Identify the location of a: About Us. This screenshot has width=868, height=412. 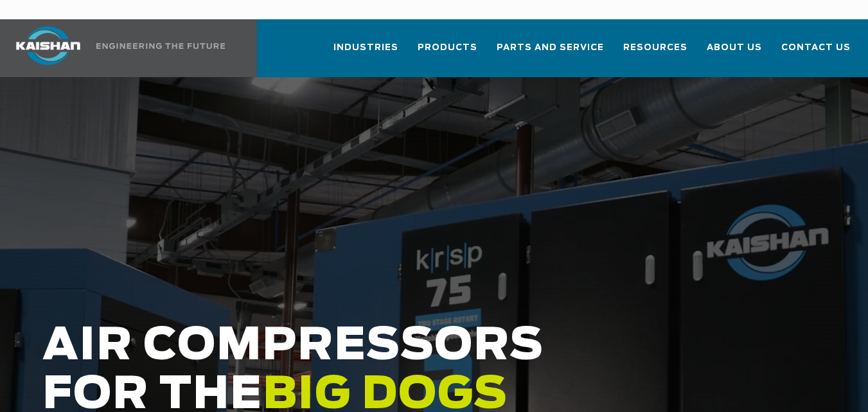
(735, 53).